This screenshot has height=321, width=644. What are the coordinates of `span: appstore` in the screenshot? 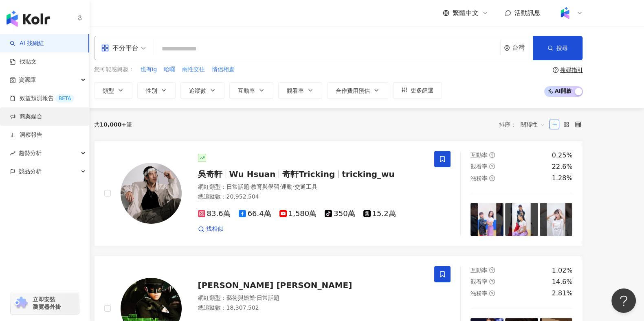 It's located at (105, 49).